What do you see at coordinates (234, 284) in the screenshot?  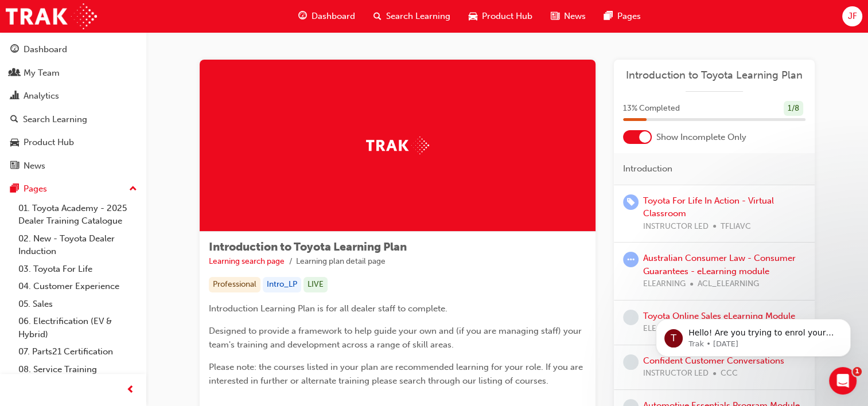 I see `div: Professional` at bounding box center [234, 284].